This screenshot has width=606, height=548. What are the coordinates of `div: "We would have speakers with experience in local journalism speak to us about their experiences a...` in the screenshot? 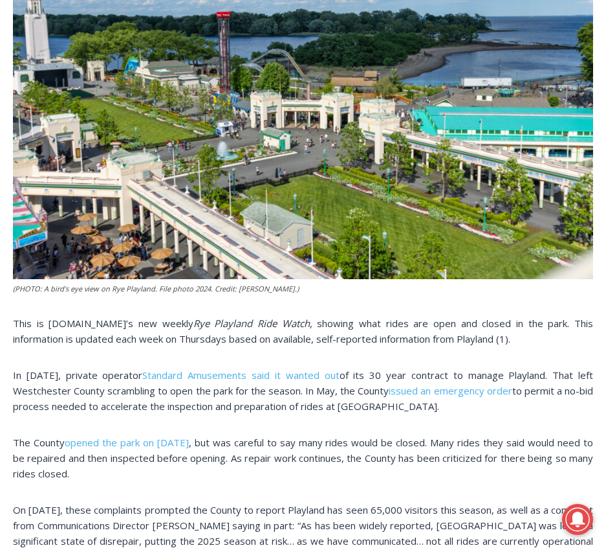 It's located at (459, 63).